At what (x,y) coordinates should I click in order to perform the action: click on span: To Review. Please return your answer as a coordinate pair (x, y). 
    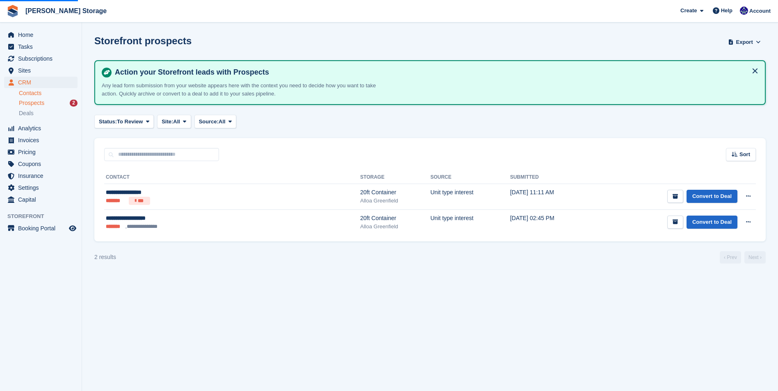
    Looking at the image, I should click on (130, 122).